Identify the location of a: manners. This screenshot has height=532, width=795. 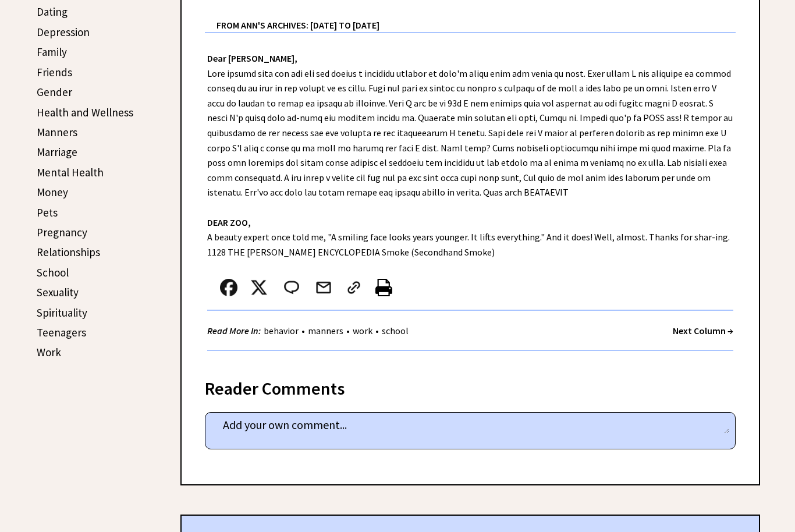
(325, 330).